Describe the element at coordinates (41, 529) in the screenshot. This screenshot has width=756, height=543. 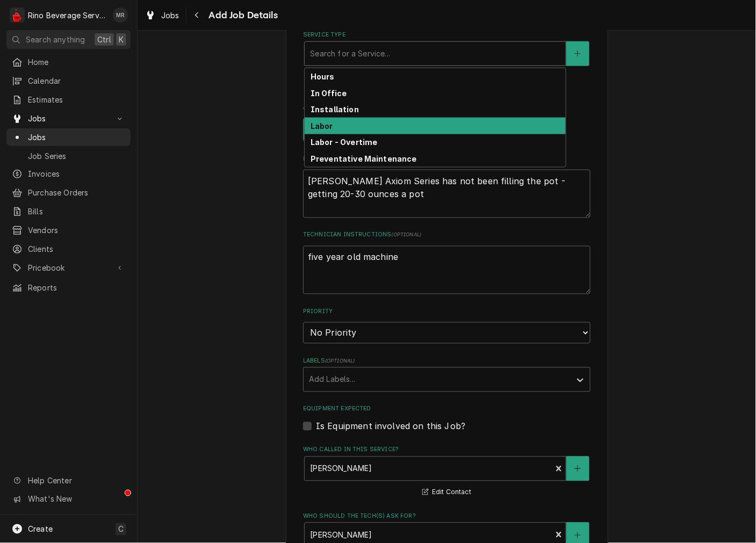
I see `span: Create` at that location.